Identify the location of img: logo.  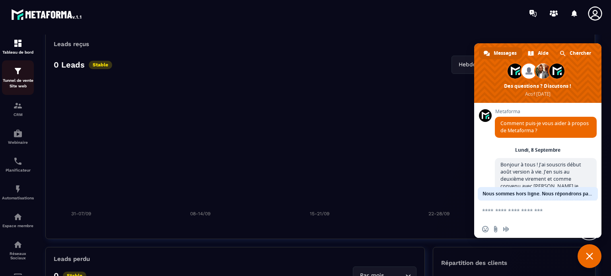
(47, 14).